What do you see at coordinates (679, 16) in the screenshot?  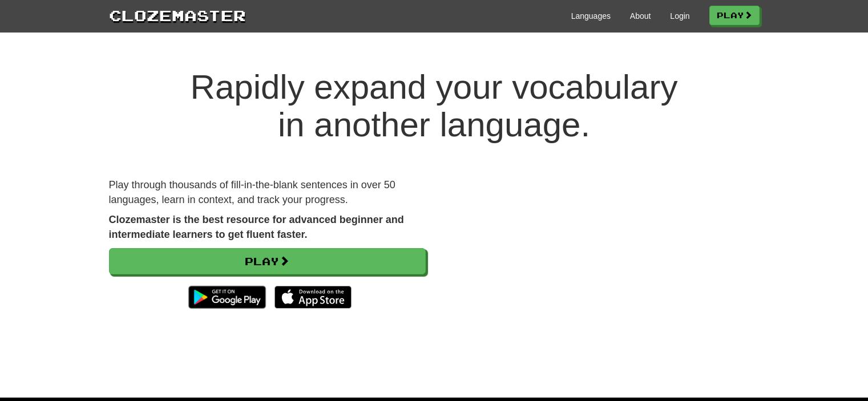 I see `a: Login` at bounding box center [679, 16].